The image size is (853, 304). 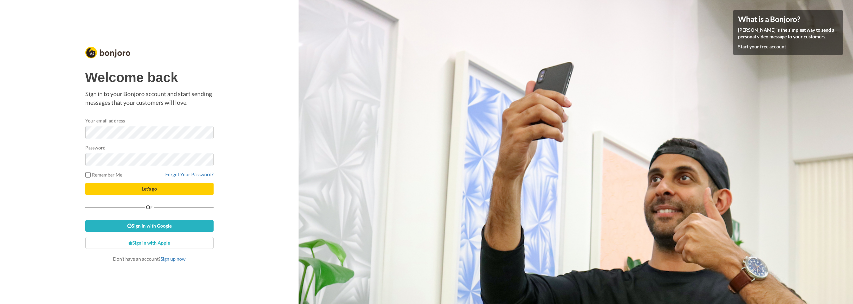 What do you see at coordinates (104, 174) in the screenshot?
I see `label: Remember Me` at bounding box center [104, 174].